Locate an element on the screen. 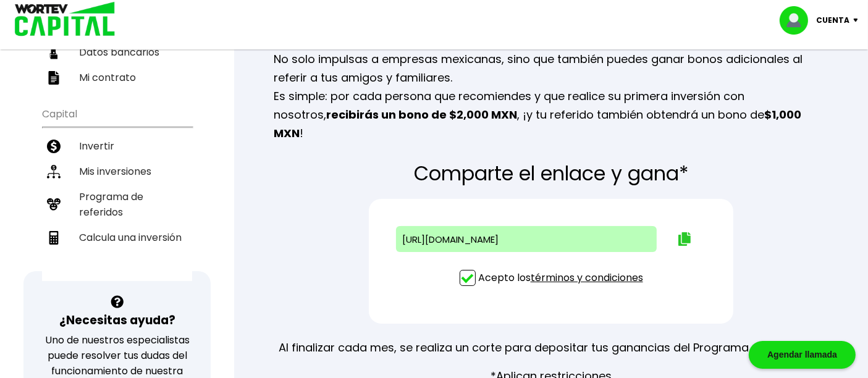  img: icon-down is located at coordinates (859, 21).